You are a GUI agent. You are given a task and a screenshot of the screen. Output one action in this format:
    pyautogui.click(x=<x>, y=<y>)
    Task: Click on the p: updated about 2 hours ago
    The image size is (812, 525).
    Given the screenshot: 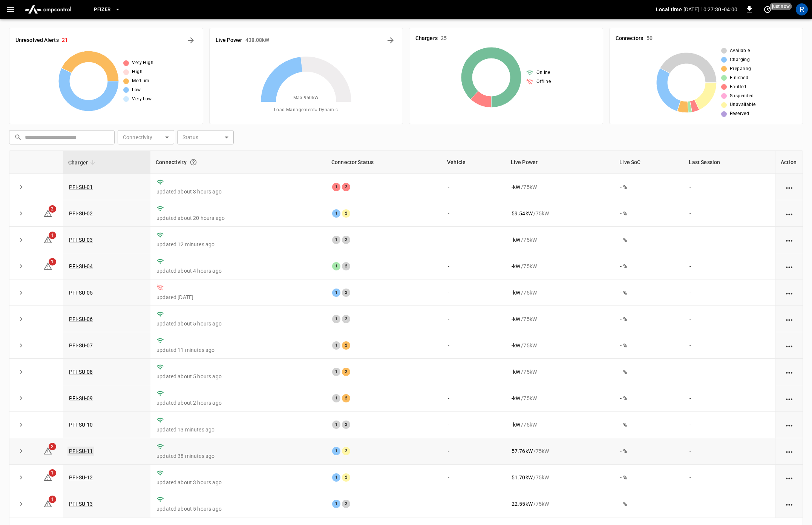 What is the action you would take?
    pyautogui.click(x=238, y=402)
    